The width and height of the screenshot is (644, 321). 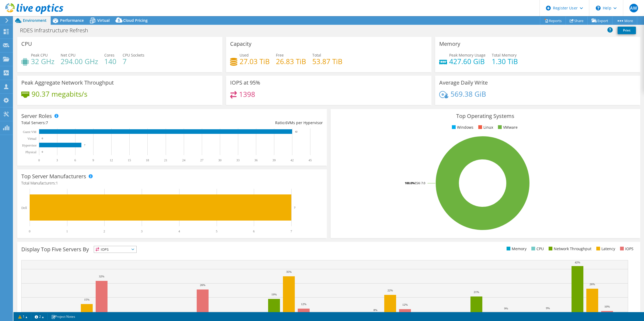 I want to click on text: 2, so click(x=104, y=231).